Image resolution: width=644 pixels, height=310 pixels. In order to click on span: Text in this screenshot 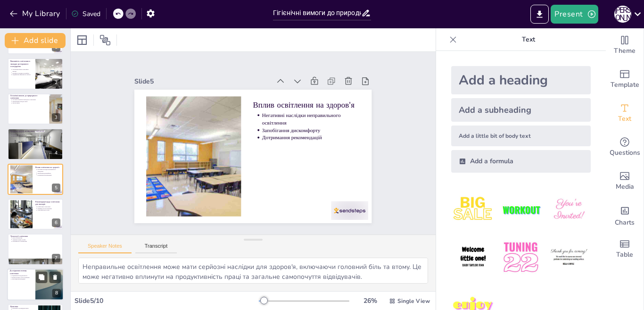, I will do `click(625, 119)`.